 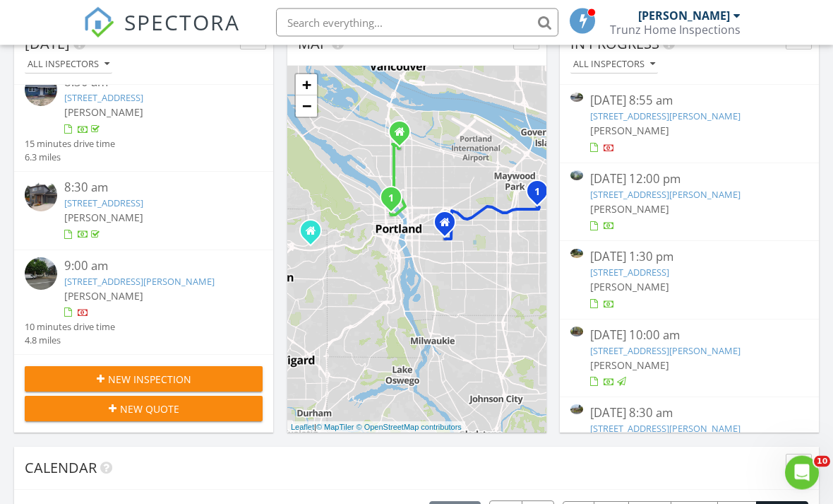 What do you see at coordinates (70, 340) in the screenshot?
I see `div: 4.8 miles` at bounding box center [70, 340].